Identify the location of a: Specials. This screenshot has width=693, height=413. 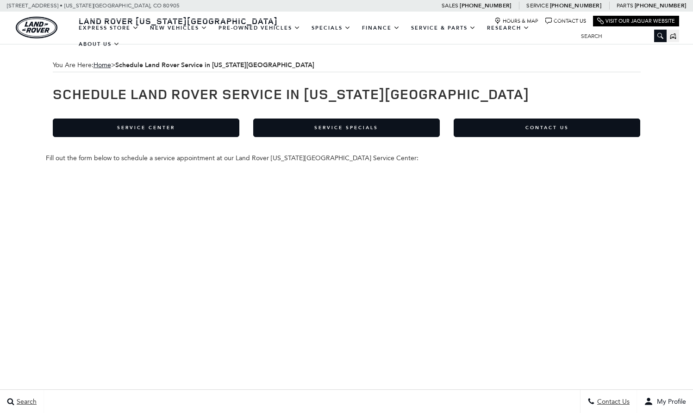
(331, 28).